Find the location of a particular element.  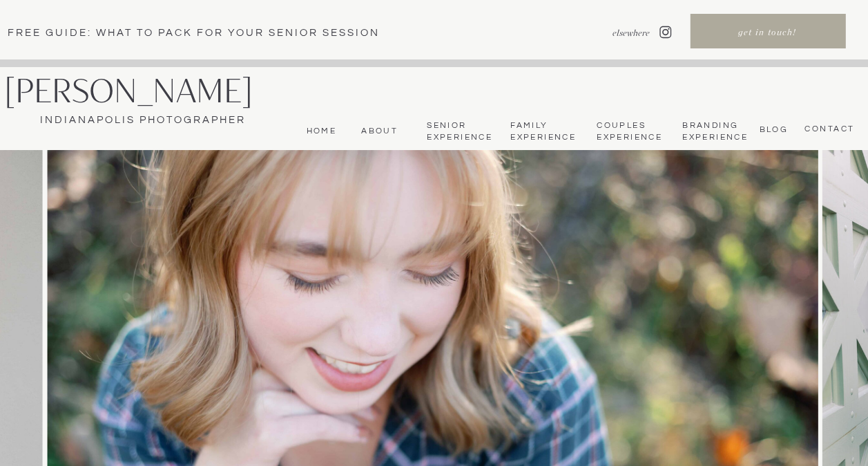

nav: About is located at coordinates (377, 131).